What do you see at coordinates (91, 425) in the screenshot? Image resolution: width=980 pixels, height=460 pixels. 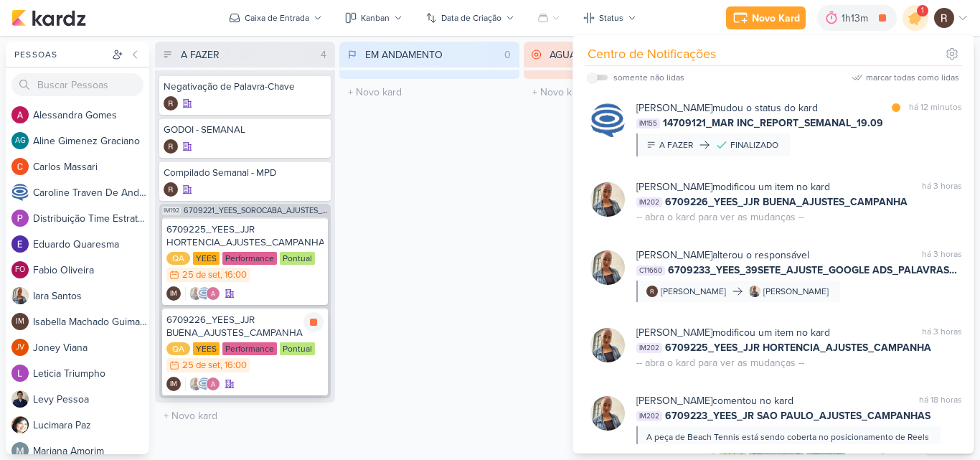 I see `div: L u c i m a r a P a z` at bounding box center [91, 425].